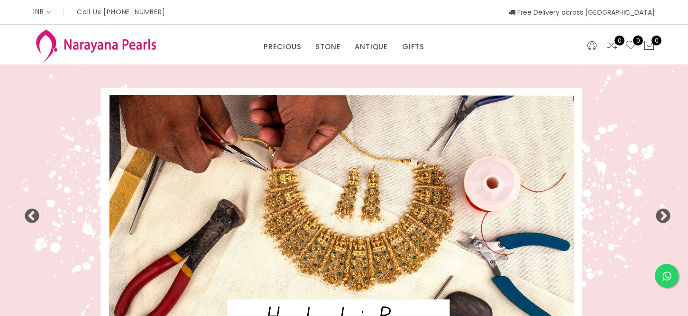 This screenshot has width=688, height=316. Describe the element at coordinates (328, 47) in the screenshot. I see `a: STONE` at that location.